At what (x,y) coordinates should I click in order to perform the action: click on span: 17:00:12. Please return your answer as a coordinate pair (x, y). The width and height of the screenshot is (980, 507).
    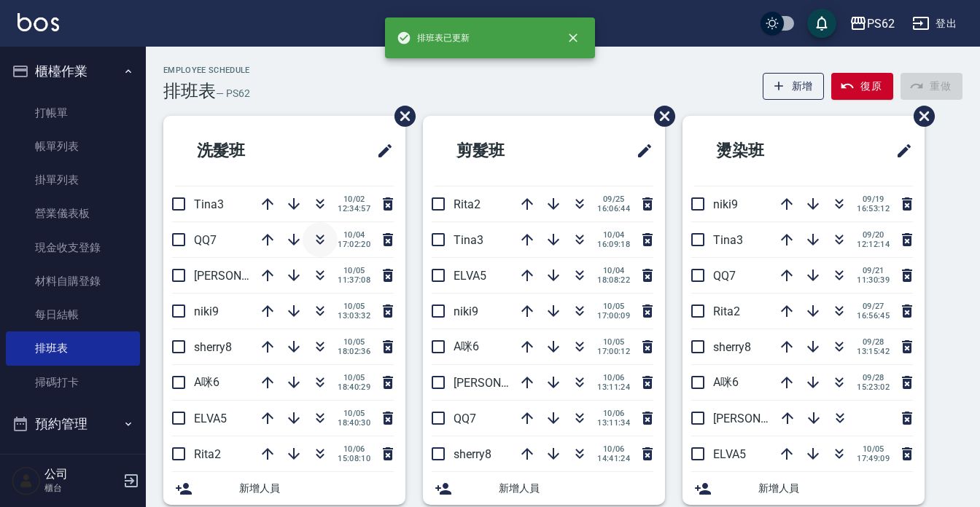
    Looking at the image, I should click on (613, 351).